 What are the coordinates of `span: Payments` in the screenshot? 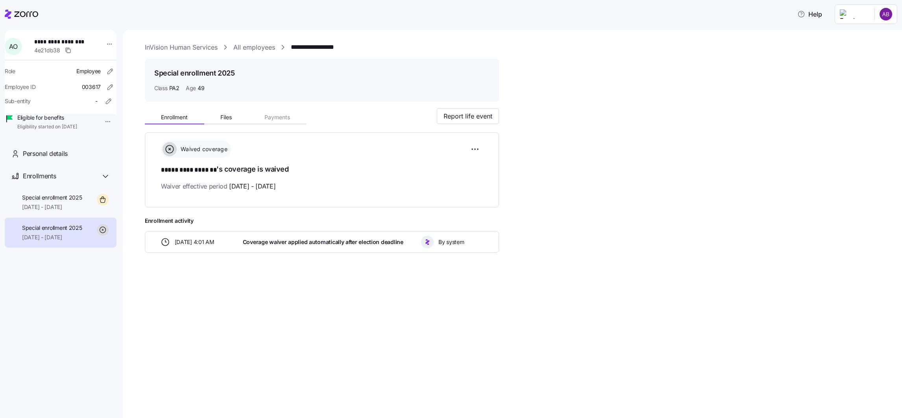 It's located at (277, 117).